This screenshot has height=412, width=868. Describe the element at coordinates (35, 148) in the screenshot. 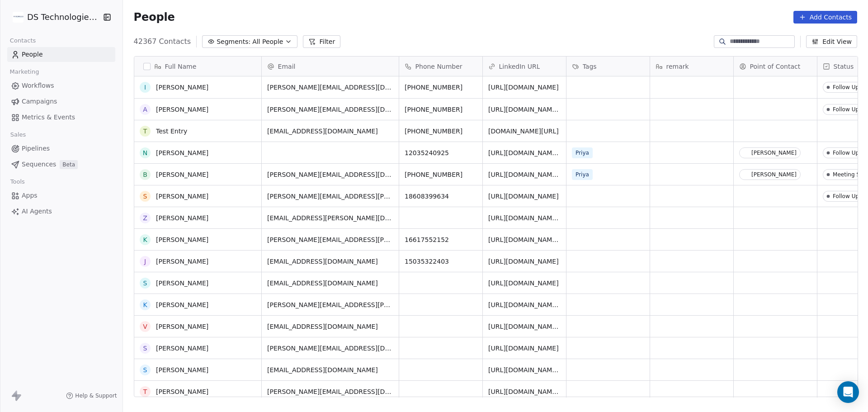

I see `span: Pipelines` at that location.